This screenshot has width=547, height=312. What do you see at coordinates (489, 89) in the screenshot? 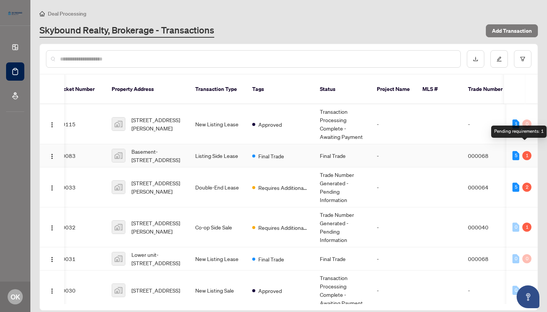
I see `th: Trade Number` at bounding box center [489, 89].